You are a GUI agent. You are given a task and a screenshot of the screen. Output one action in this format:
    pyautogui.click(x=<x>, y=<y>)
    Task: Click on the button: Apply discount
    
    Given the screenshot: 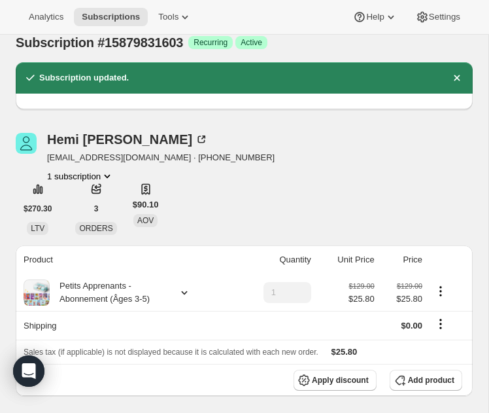 What is the action you would take?
    pyautogui.click(x=335, y=380)
    